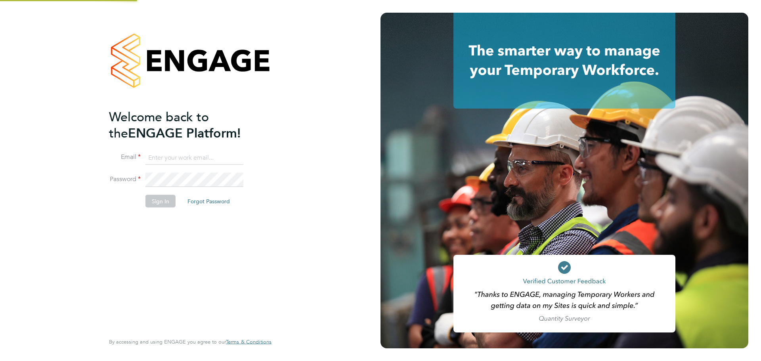  What do you see at coordinates (186, 125) in the screenshot?
I see `h2: ENGAGE Platform!` at bounding box center [186, 125].